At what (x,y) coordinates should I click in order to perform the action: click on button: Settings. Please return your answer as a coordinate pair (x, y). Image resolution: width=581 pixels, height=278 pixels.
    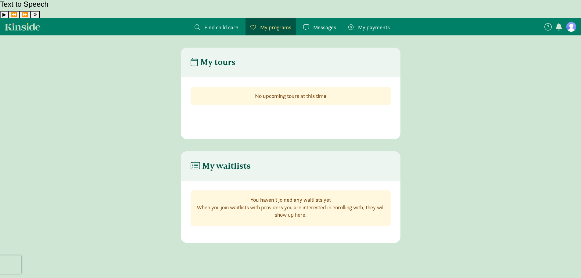
    Looking at the image, I should click on (35, 15).